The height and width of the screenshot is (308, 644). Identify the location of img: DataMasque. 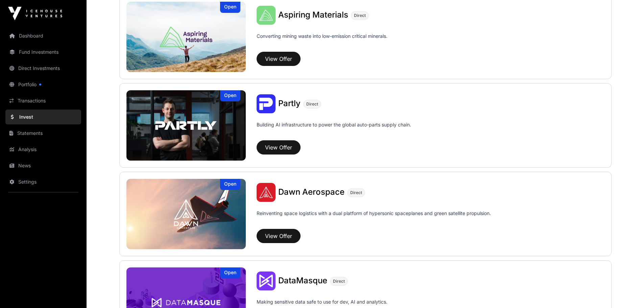
(266, 281).